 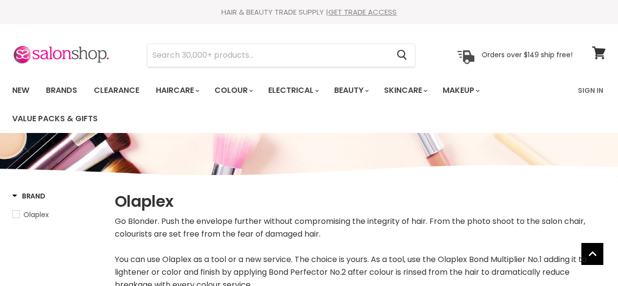 What do you see at coordinates (268, 55) in the screenshot?
I see `input: Search` at bounding box center [268, 55].